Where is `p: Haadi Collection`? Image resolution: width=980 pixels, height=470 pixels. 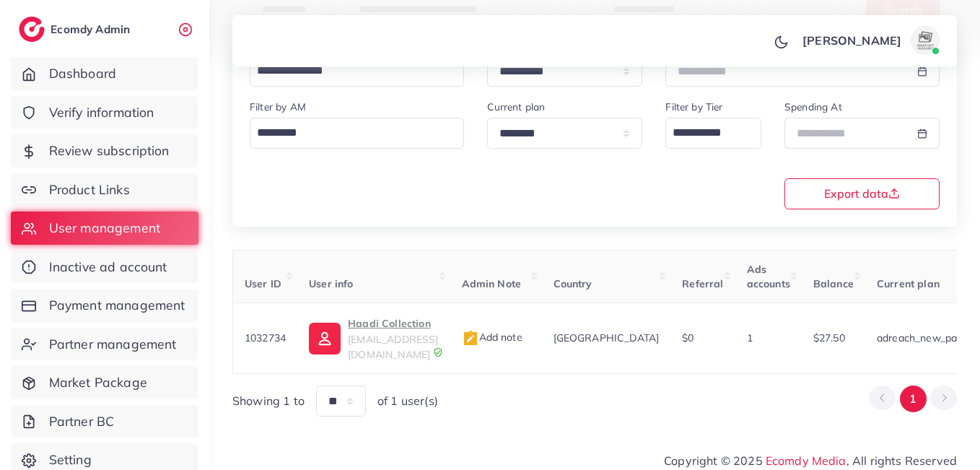
p: Haadi Collection is located at coordinates (393, 323).